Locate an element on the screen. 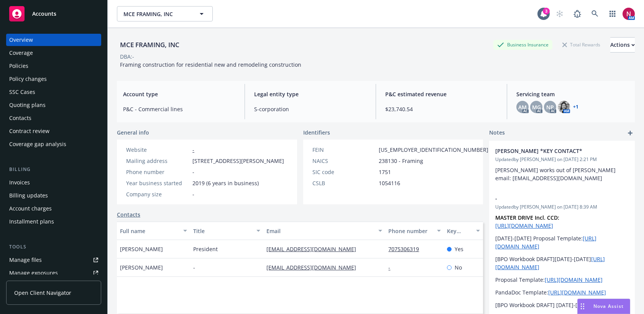  span: Manage exposures is located at coordinates (54, 273).